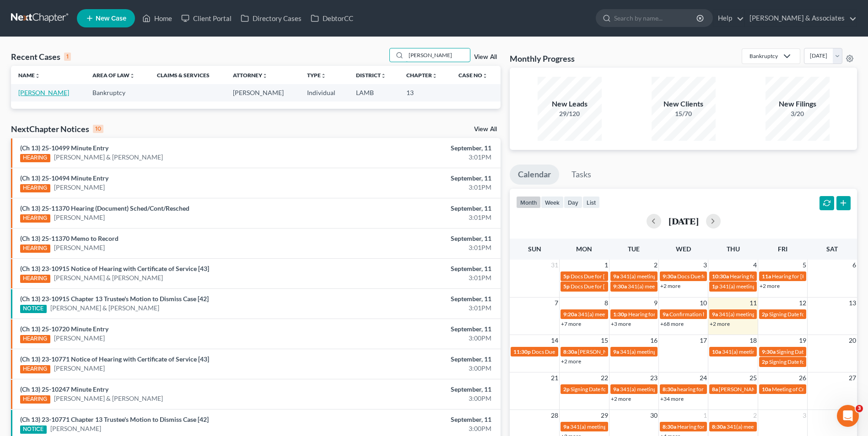 The height and width of the screenshot is (436, 868). Describe the element at coordinates (332, 18) in the screenshot. I see `a: DebtorCC` at that location.